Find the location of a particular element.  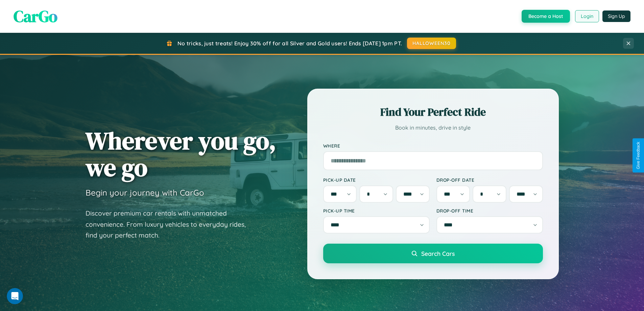

label: Pick-up Date is located at coordinates (376, 180).